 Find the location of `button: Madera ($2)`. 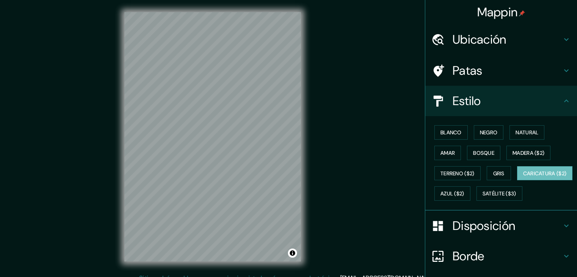

button: Madera ($2) is located at coordinates (529, 153).